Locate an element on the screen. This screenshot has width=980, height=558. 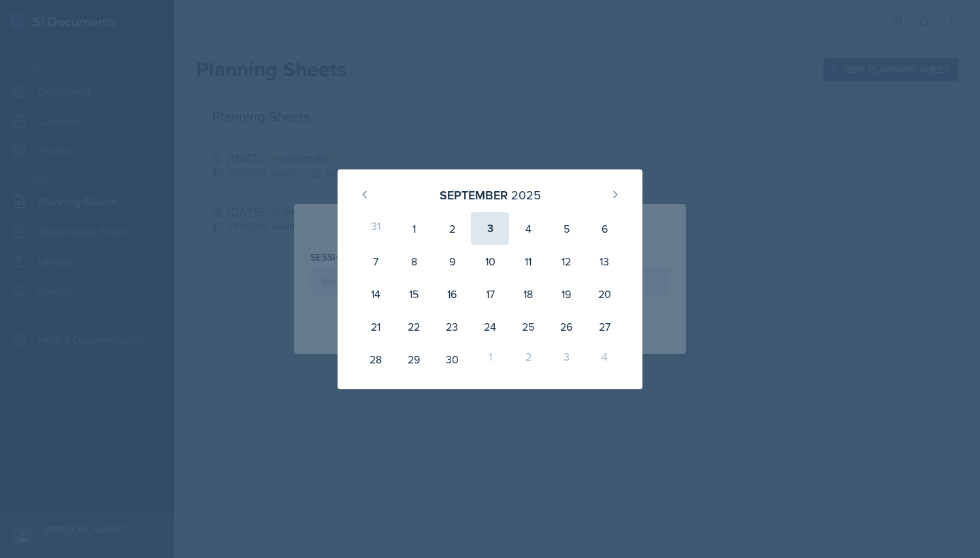
div: 29 is located at coordinates (414, 360).